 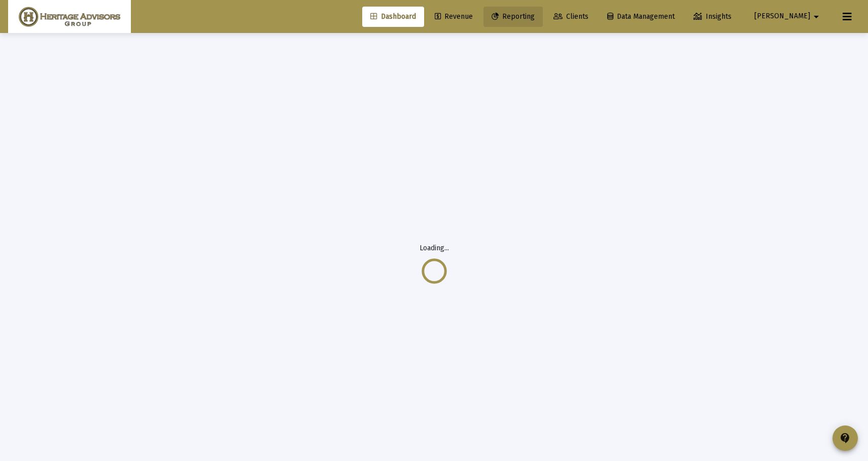 What do you see at coordinates (513, 17) in the screenshot?
I see `a: Reporting` at bounding box center [513, 17].